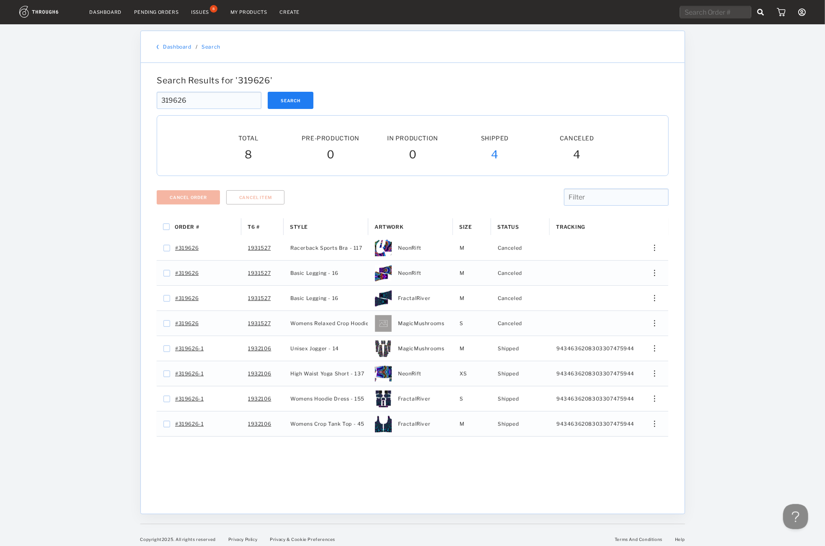 The height and width of the screenshot is (546, 825). I want to click on span: Artwork, so click(389, 227).